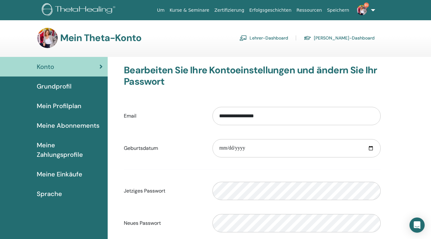  Describe the element at coordinates (189, 10) in the screenshot. I see `a: Kurse & Seminare` at that location.